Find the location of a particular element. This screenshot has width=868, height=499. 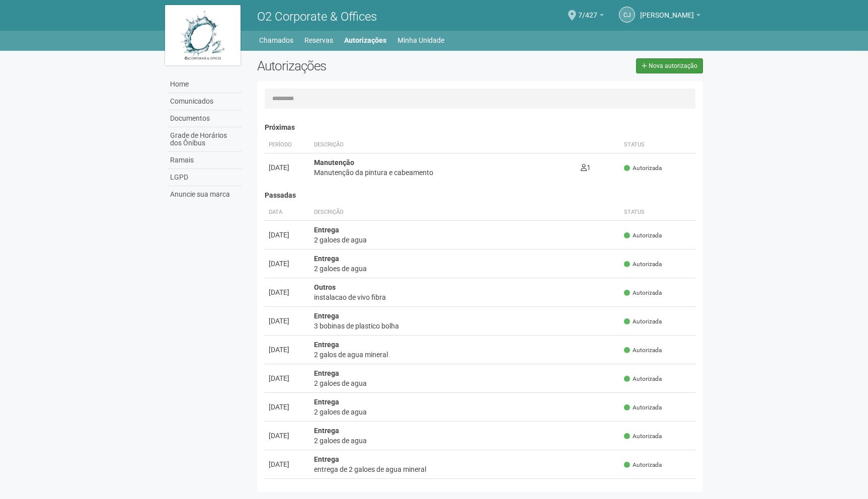

div: Manutenção da pintura e cabeamento is located at coordinates (443, 172).